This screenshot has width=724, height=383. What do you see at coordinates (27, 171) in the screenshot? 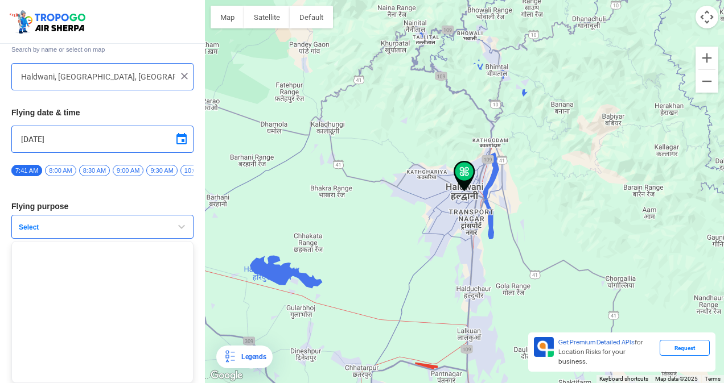
I see `span: 7:41 AM` at bounding box center [27, 171].